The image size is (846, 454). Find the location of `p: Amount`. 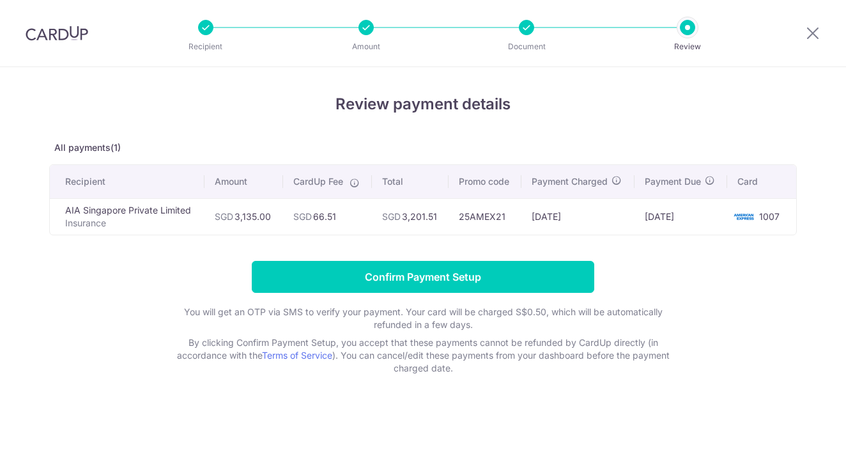

p: Amount is located at coordinates (366, 47).